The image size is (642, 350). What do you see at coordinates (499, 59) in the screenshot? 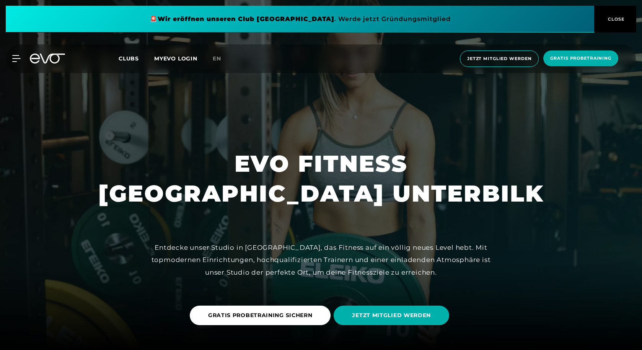
I see `span: Jetzt Mitglied werden` at bounding box center [499, 59].